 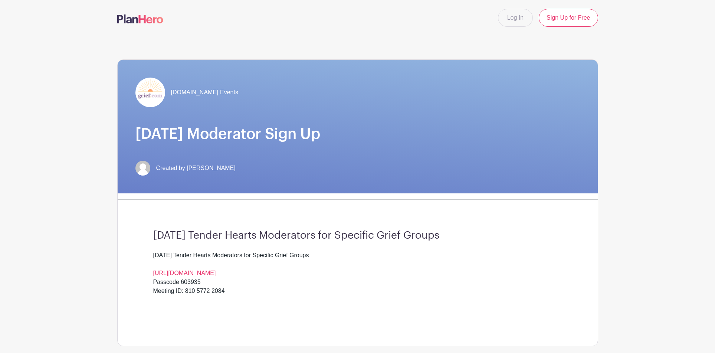 I want to click on img: default-ce2991bfa6775e67f084385cd625a349d9dcbb7a52a09fb2fda1e96e2d18dcdb.png, so click(x=143, y=168).